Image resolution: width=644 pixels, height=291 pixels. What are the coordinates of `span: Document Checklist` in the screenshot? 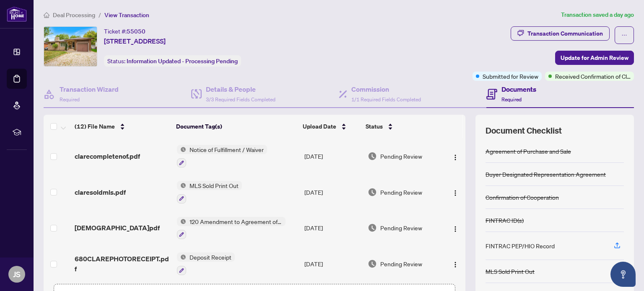 It's located at (523, 131).